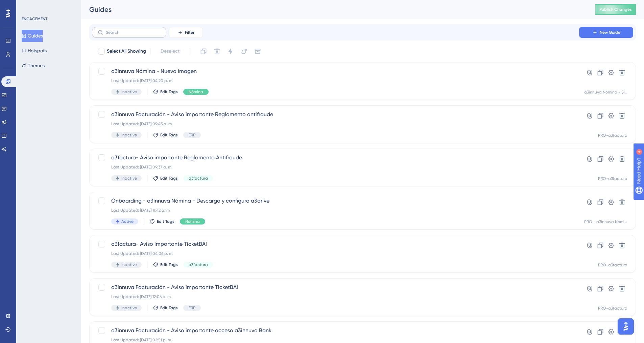 The width and height of the screenshot is (644, 343). Describe the element at coordinates (170, 52) in the screenshot. I see `span: Deselect` at that location.